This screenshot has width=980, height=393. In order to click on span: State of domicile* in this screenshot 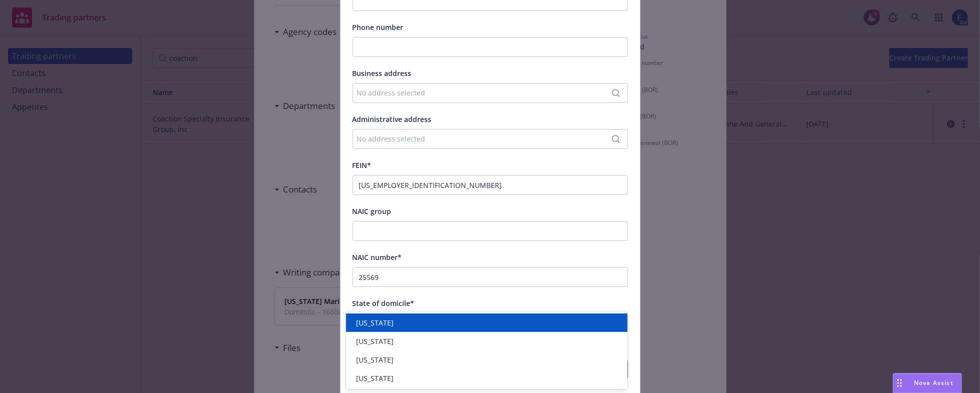, I will do `click(383, 303)`.